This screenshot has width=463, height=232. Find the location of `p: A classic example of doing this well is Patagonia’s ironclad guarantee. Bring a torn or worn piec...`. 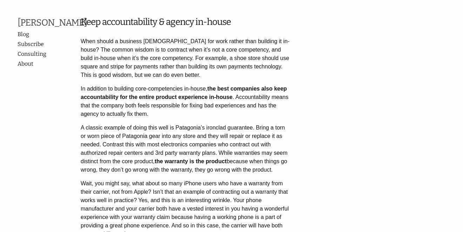

p: A classic example of doing this well is Patagonia’s ironclad guarantee. Bring a torn or worn piec... is located at coordinates (186, 149).